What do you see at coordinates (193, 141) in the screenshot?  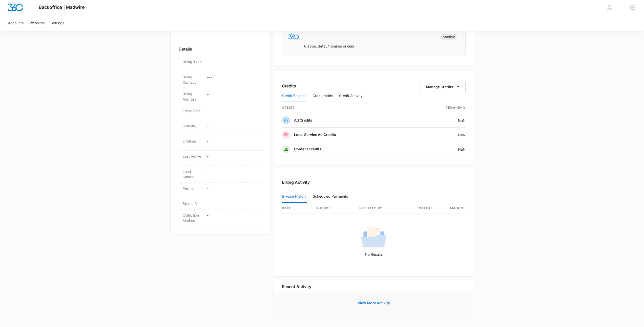 I see `dt: Lifetime` at bounding box center [193, 141].